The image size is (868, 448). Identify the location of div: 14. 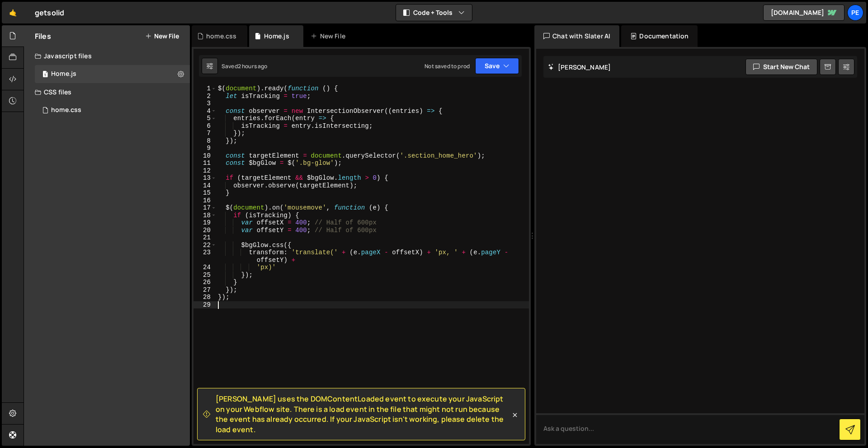
(205, 186).